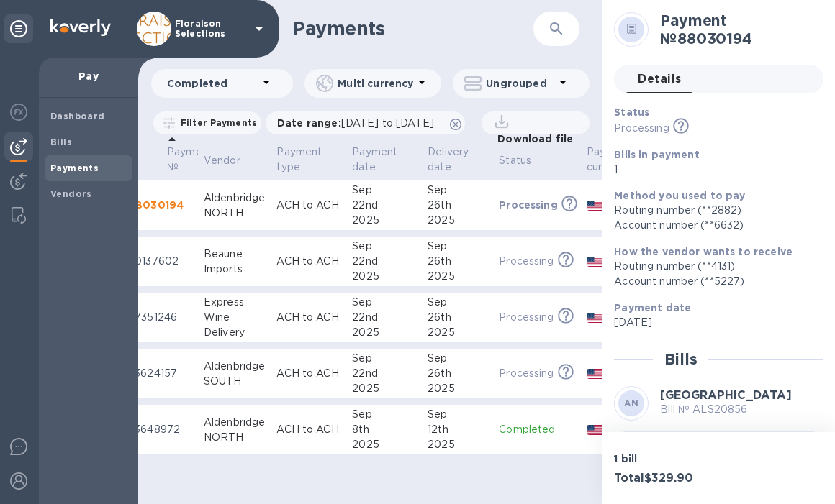 This screenshot has width=835, height=504. Describe the element at coordinates (652, 308) in the screenshot. I see `b: Payment date` at that location.